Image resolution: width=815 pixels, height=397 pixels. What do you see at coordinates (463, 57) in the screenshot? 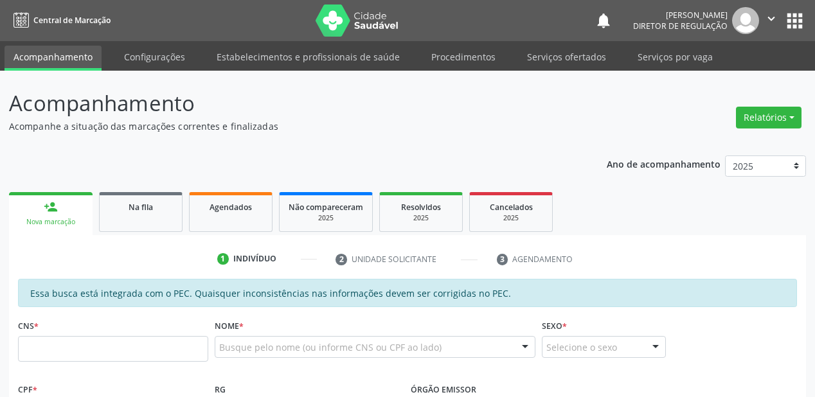
I see `a: Procedimentos` at bounding box center [463, 57].